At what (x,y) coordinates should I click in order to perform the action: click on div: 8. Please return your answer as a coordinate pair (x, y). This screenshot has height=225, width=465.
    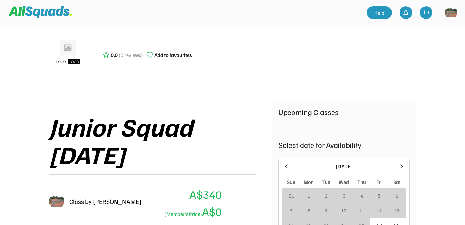
    Looking at the image, I should click on (309, 211).